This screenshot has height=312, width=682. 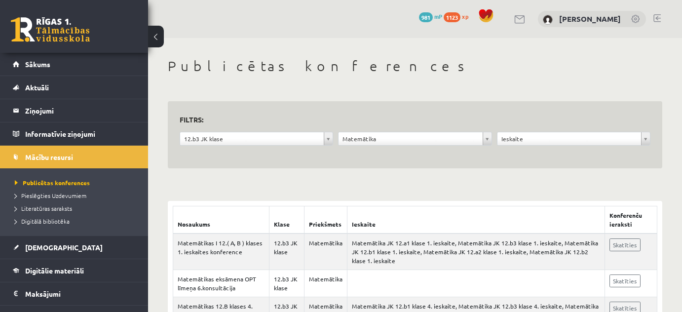 What do you see at coordinates (80, 111) in the screenshot?
I see `legend: Ziņojumi` at bounding box center [80, 111].